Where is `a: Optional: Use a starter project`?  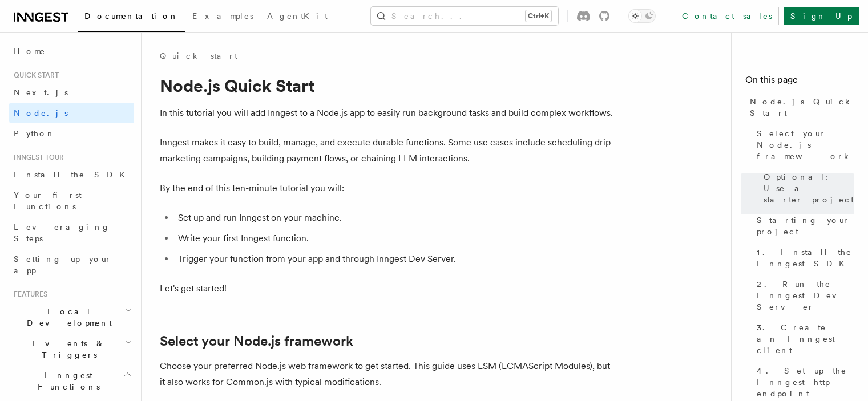 a: Optional: Use a starter project is located at coordinates (806, 188).